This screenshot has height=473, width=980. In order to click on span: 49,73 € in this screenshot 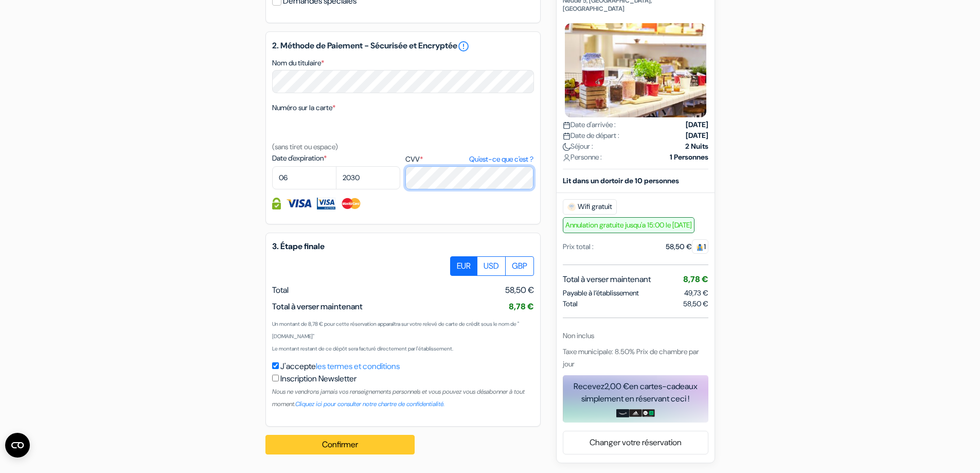, I will do `click(696, 292)`.